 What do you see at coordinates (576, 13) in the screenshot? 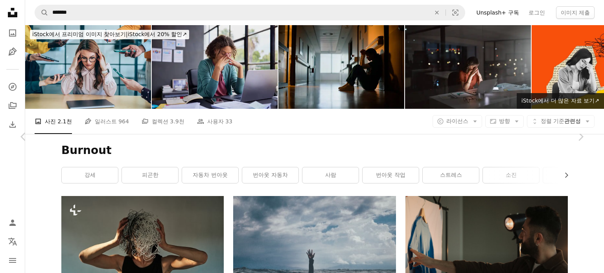
I see `button: 이미지 제출` at bounding box center [576, 13].